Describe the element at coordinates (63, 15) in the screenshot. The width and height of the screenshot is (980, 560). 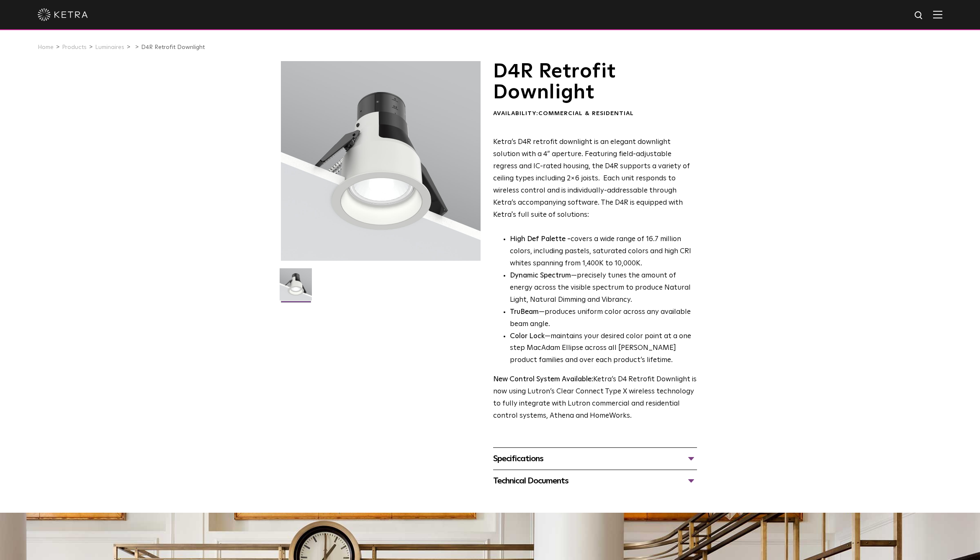
I see `img: ketra-logo-2019-white` at that location.